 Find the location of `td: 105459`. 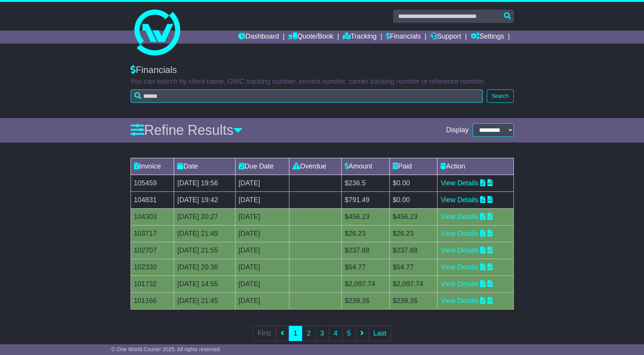

td: 105459 is located at coordinates (153, 183).